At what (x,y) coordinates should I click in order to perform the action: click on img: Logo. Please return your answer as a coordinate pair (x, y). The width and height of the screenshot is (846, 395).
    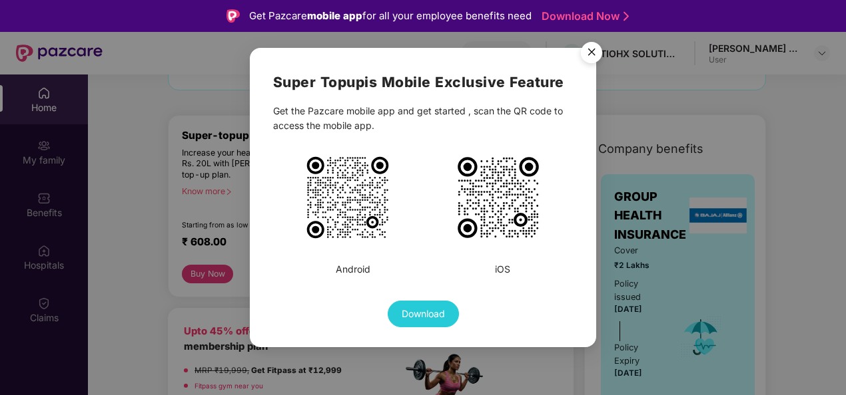
    Looking at the image, I should click on (233, 16).